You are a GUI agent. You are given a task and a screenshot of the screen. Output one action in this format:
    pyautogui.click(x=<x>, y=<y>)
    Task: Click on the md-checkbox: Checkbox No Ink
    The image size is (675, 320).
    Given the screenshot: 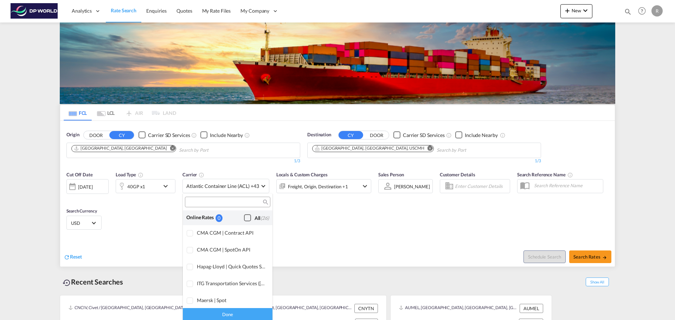 What is the action you would take?
    pyautogui.click(x=256, y=218)
    